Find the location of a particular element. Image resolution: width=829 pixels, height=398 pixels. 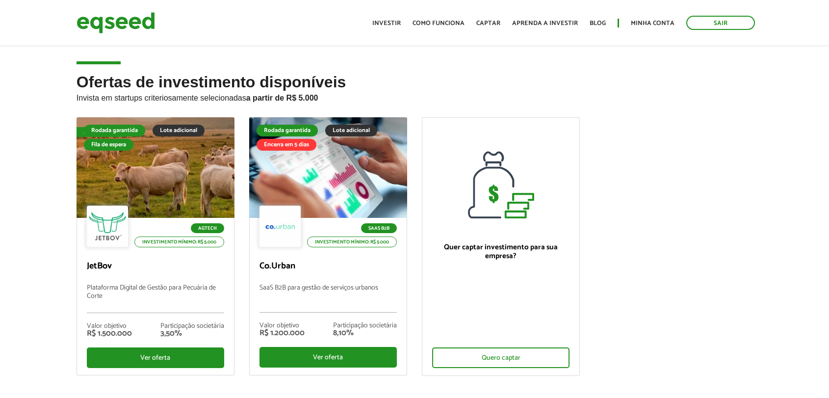

div: Encerra em 5 dias is located at coordinates (287, 145).